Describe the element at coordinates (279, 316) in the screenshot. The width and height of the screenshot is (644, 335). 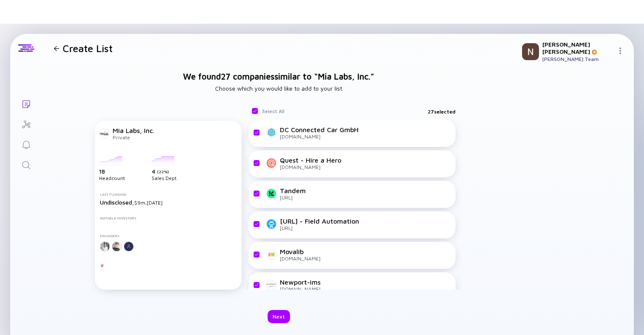
I see `div: Next` at that location.